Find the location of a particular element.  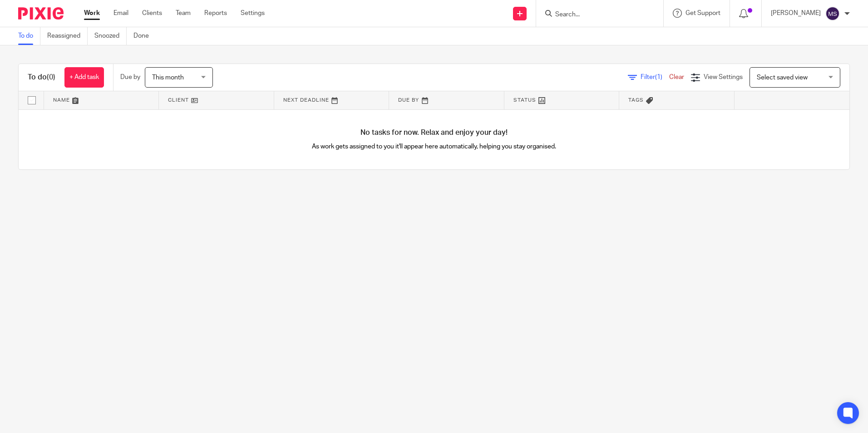

a: Done is located at coordinates (145, 36).